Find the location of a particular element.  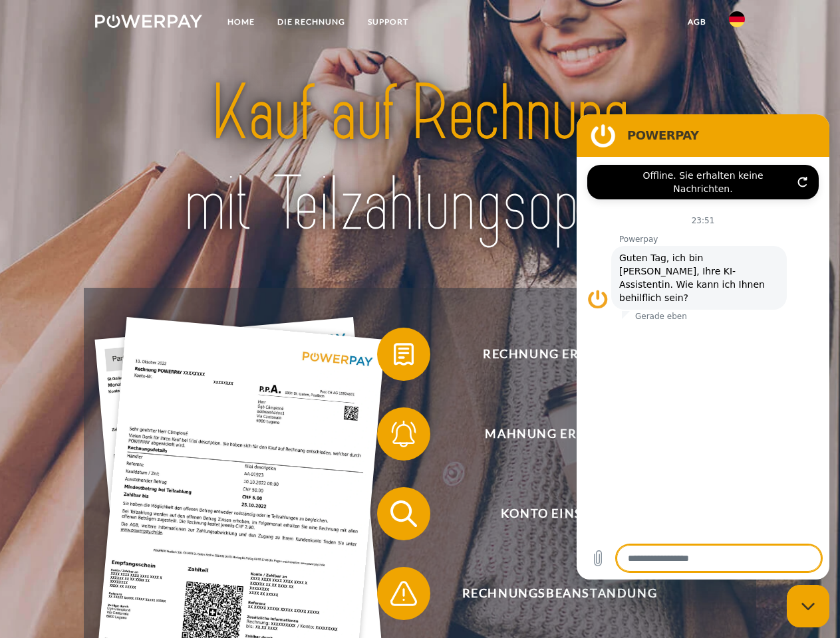

h2: POWERPAY is located at coordinates (145, 21).